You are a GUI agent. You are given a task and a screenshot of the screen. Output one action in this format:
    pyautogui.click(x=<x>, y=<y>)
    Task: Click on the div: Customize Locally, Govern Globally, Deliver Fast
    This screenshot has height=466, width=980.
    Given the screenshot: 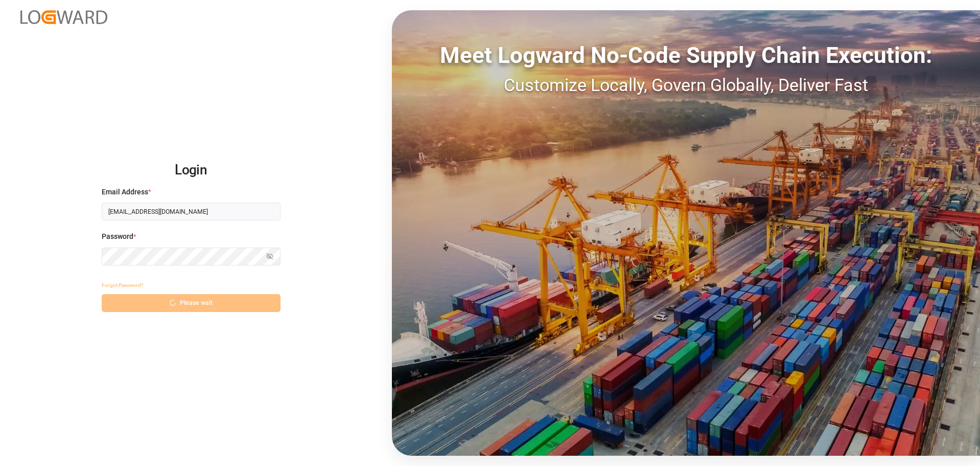 What is the action you would take?
    pyautogui.click(x=685, y=85)
    